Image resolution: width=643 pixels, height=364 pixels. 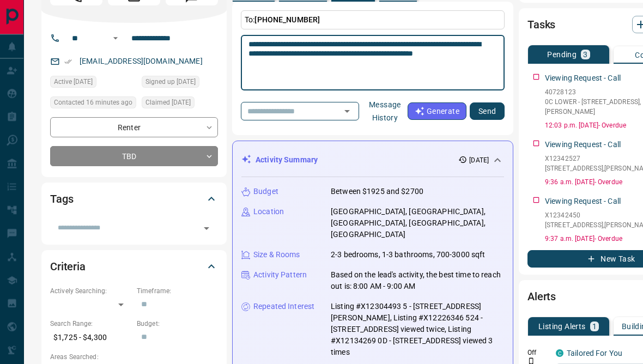 I want to click on h2: Alerts, so click(x=541, y=297).